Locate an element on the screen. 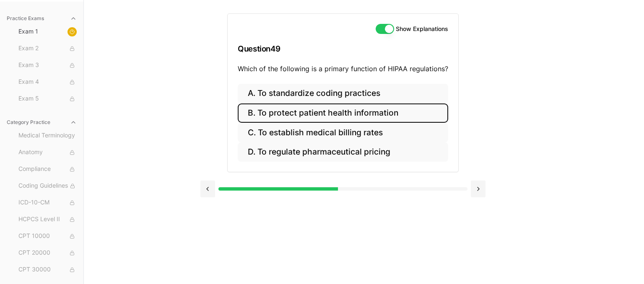 This screenshot has width=644, height=284. span: HCPCS Level II is located at coordinates (47, 220).